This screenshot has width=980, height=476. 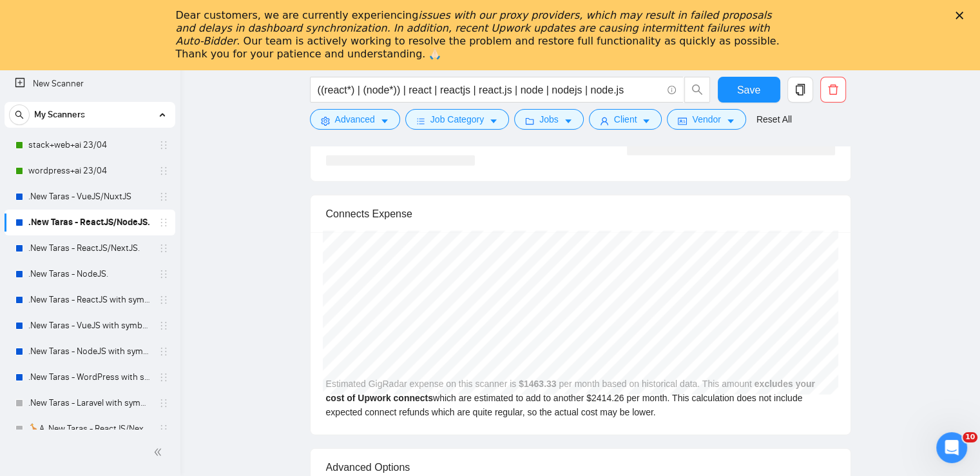 I want to click on a: .New Taras - Laravel with symbols, so click(x=90, y=403).